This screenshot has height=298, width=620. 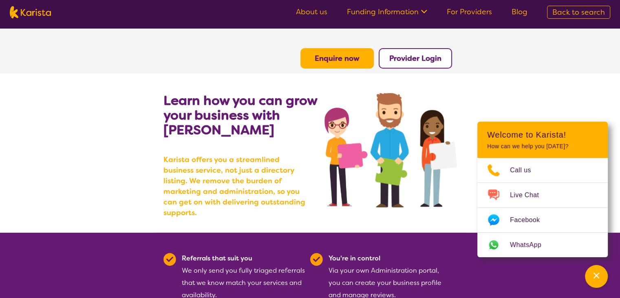 I want to click on span: Call us, so click(x=526, y=170).